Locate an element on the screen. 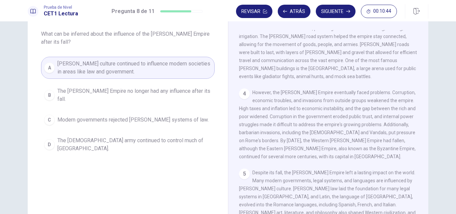  h1: CET1 Lectura is located at coordinates (61, 14).